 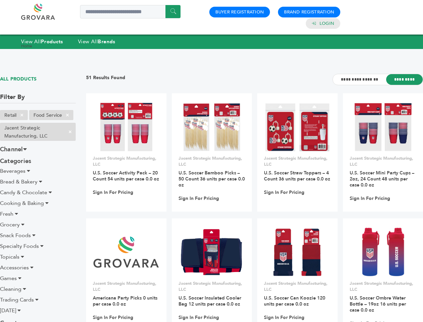 I want to click on a: Brand Registration, so click(x=309, y=12).